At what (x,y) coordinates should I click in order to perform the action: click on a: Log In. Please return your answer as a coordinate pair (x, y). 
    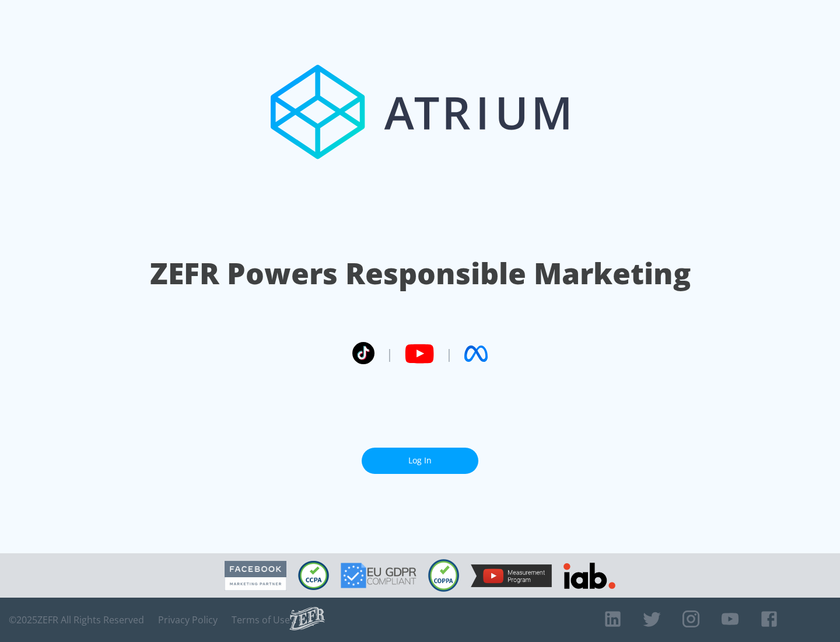
    Looking at the image, I should click on (420, 460).